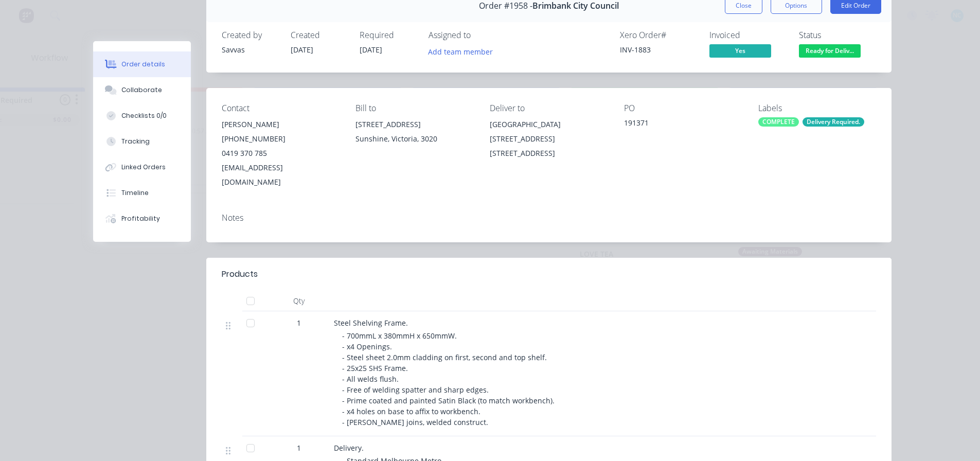 The width and height of the screenshot is (980, 461). Describe the element at coordinates (506, 6) in the screenshot. I see `span: Order #1958 -` at that location.